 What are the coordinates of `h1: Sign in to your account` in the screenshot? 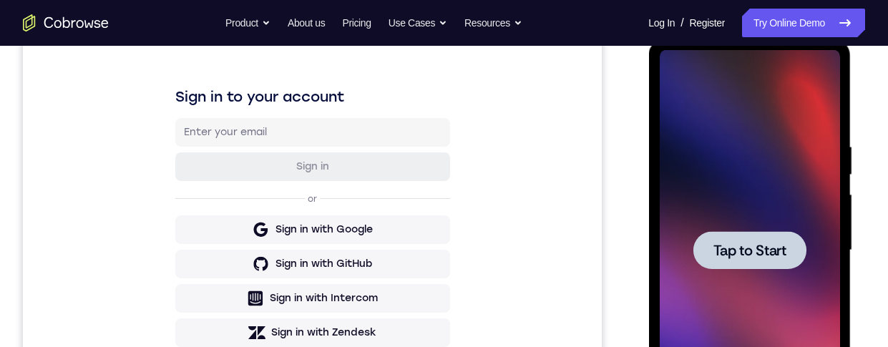 It's located at (290, 108).